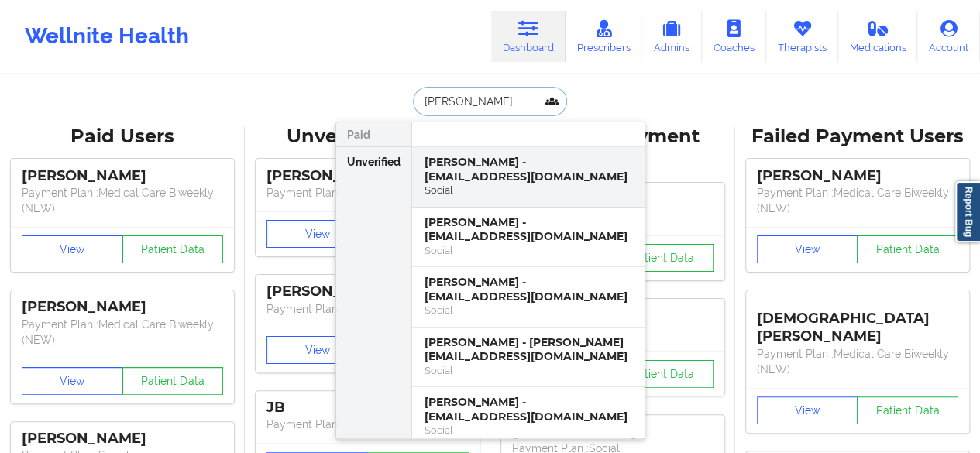 Image resolution: width=980 pixels, height=453 pixels. I want to click on a: Coaches, so click(734, 36).